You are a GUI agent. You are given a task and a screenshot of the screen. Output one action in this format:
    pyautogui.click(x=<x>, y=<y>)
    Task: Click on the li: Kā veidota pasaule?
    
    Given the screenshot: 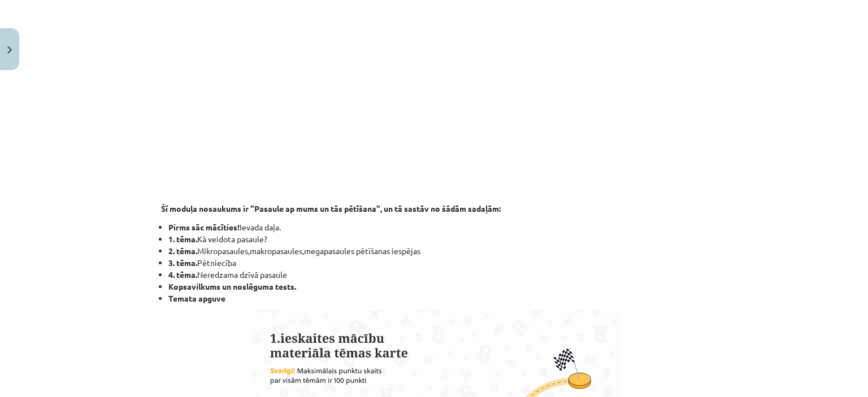 What is the action you would take?
    pyautogui.click(x=437, y=239)
    